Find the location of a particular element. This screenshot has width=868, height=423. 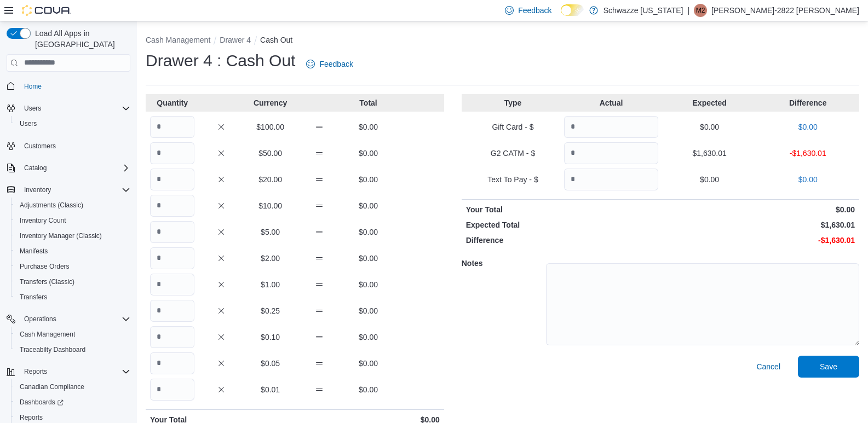

button: Operations is located at coordinates (40, 319).